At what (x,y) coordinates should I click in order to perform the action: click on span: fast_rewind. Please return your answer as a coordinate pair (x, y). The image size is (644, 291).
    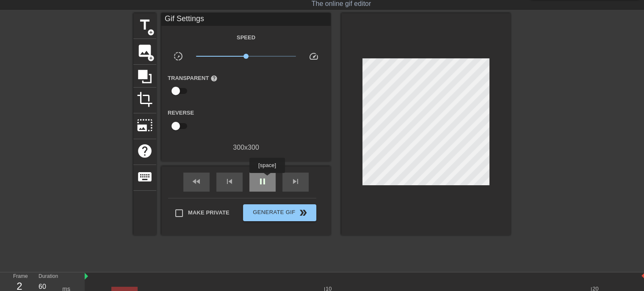
    Looking at the image, I should click on (197, 182).